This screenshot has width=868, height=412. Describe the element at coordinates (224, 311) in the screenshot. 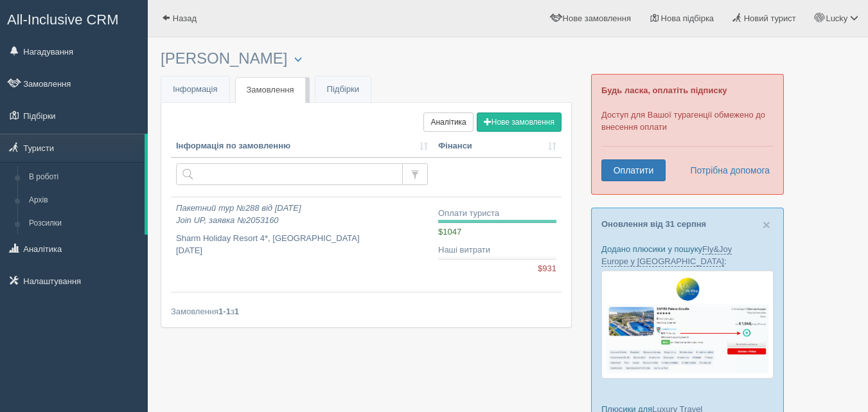

I see `b: 1-1` at that location.